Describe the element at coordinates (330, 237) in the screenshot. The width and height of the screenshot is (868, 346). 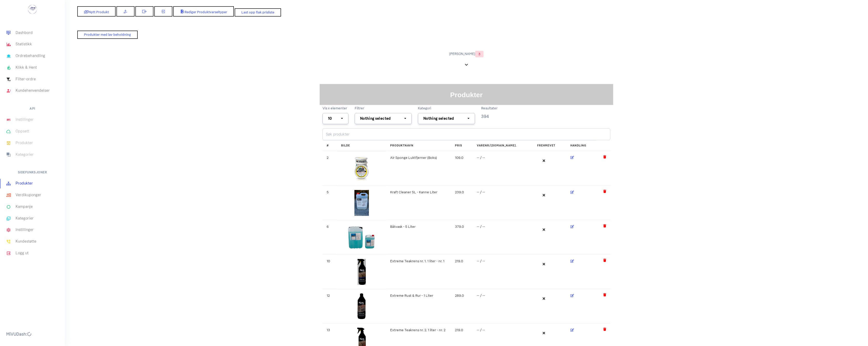
I see `td: 6` at that location.